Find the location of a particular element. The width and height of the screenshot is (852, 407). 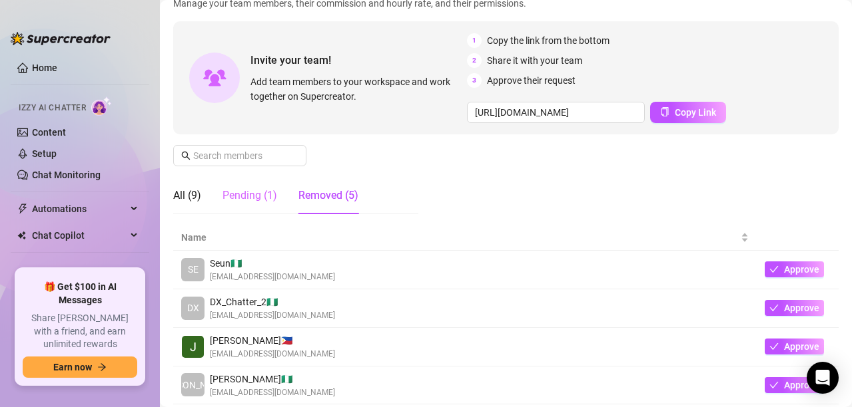

span: Copy the link from the bottom is located at coordinates (548, 41).